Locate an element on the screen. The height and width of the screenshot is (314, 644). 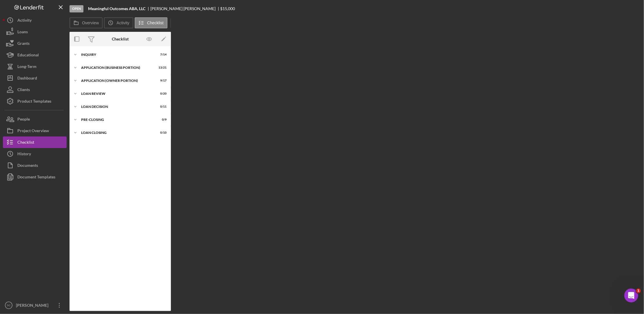
button: Loans is located at coordinates (35, 32).